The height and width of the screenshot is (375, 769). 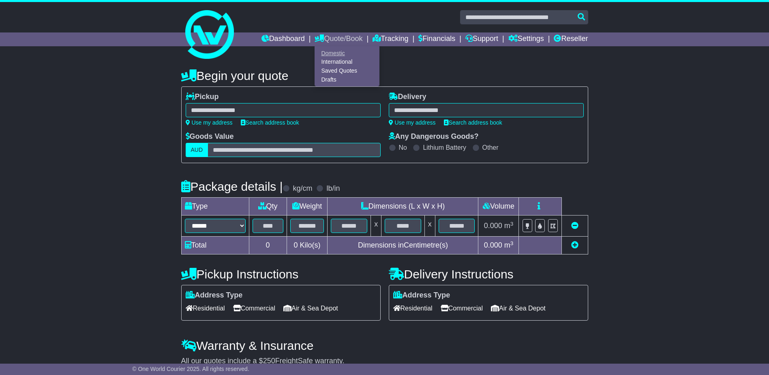 I want to click on a: Dashboard, so click(x=283, y=39).